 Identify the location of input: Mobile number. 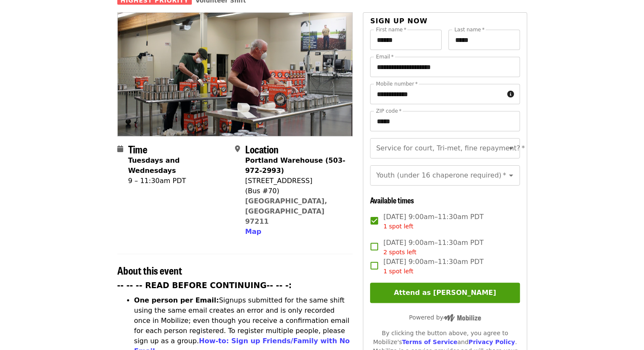
(436, 94).